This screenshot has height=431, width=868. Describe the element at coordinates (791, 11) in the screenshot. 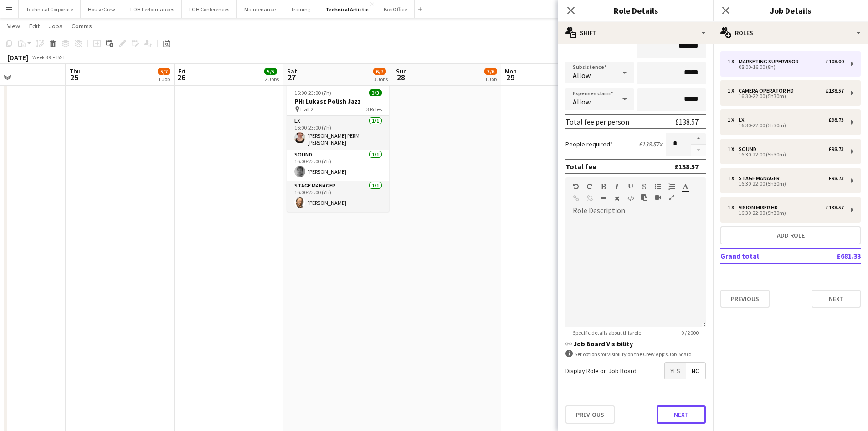

I see `h3: Job Details` at that location.